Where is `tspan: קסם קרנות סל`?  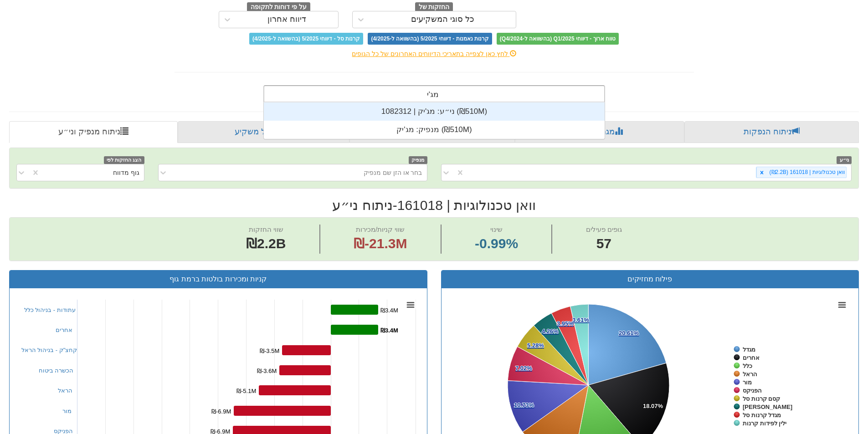 tspan: קסם קרנות סל is located at coordinates (761, 398).